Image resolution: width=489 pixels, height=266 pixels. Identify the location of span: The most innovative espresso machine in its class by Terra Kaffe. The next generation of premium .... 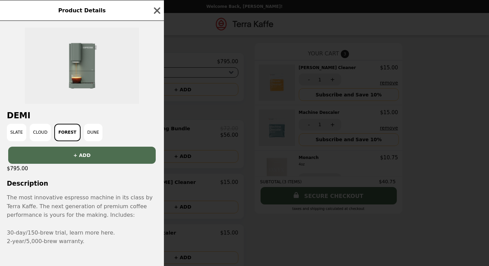
(80, 219).